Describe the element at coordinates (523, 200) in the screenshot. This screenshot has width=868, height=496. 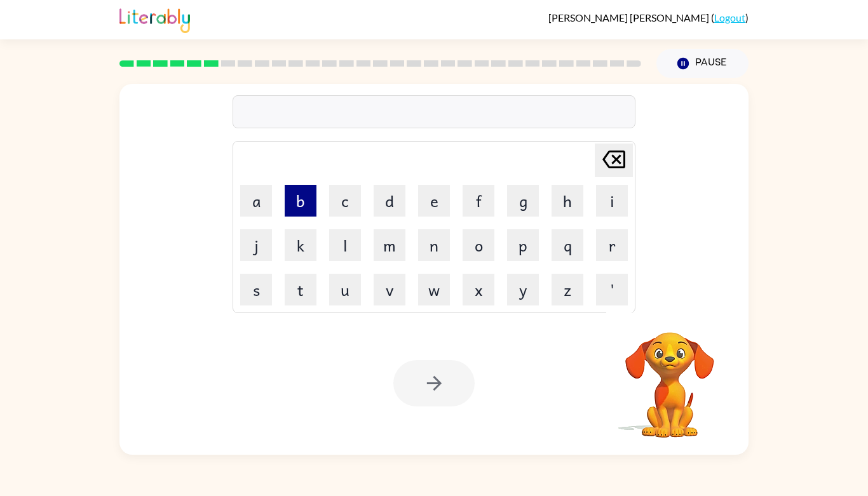
I see `button: g` at that location.